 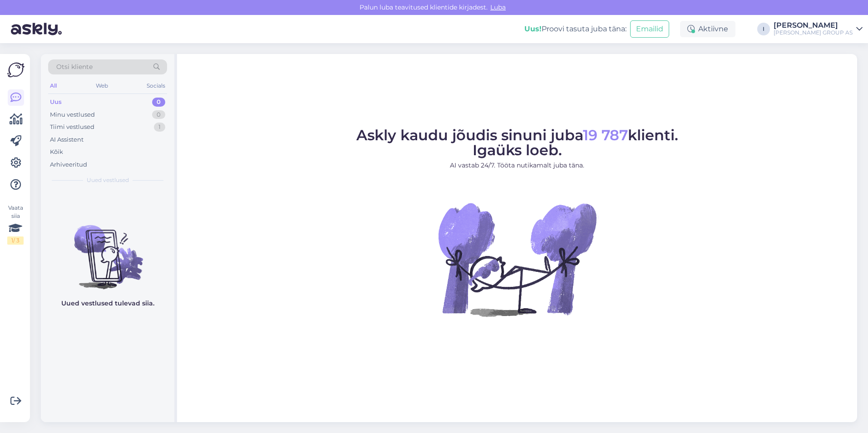 I want to click on p: Uued vestlused tulevad siia., so click(x=108, y=303).